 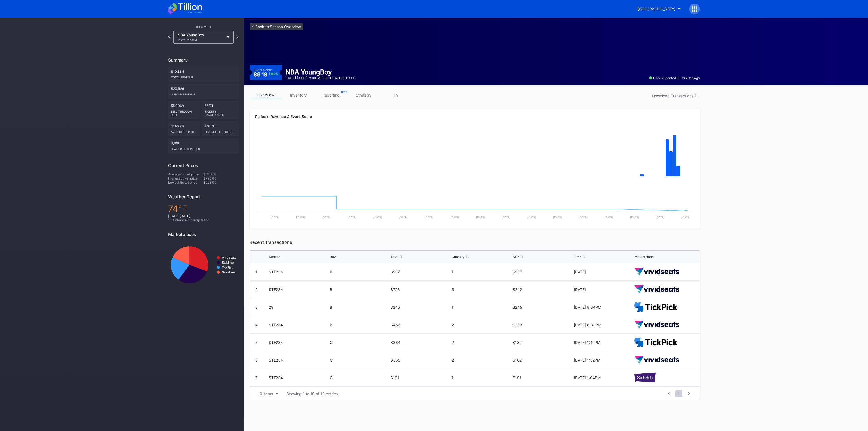 I want to click on div: 6, so click(x=256, y=360).